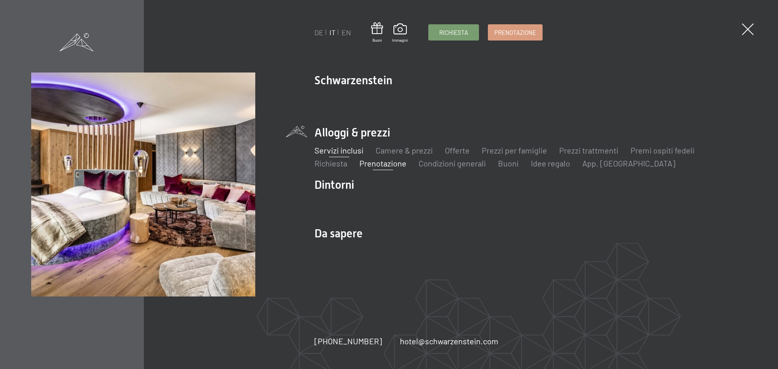 The width and height of the screenshot is (778, 369). Describe the element at coordinates (454, 32) in the screenshot. I see `span: Richiesta` at that location.